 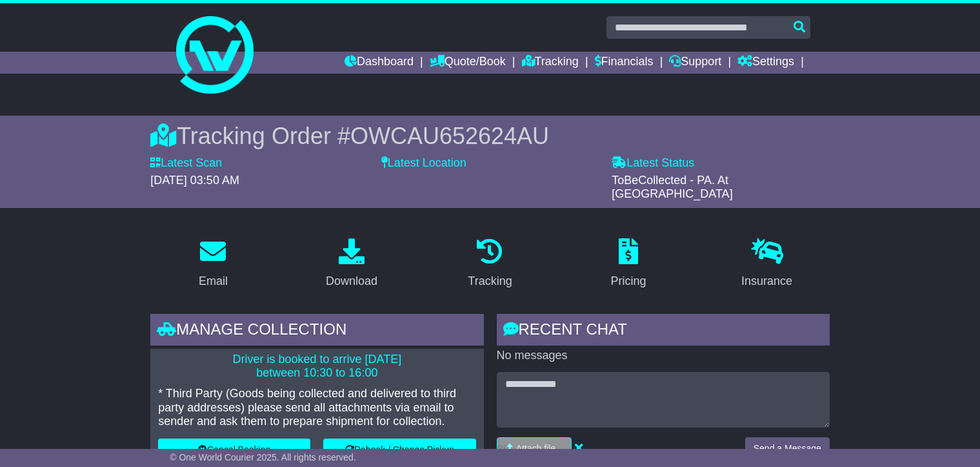 I want to click on a: Insurance, so click(x=766, y=264).